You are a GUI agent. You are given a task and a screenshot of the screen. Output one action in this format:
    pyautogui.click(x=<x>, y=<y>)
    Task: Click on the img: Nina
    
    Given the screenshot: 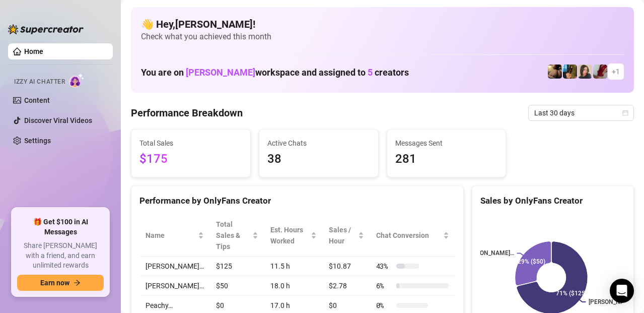 What is the action you would take?
    pyautogui.click(x=585, y=71)
    